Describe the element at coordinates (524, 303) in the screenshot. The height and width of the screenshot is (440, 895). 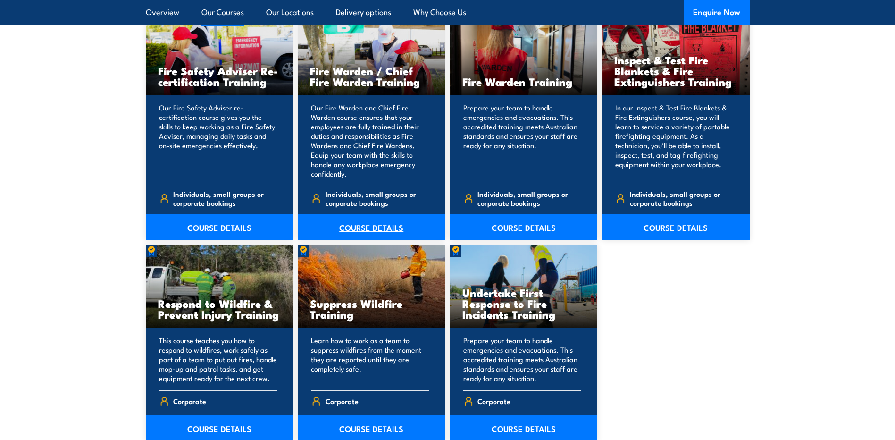
I see `h3: Undertake First Response to Fire Incidents Training` at that location.